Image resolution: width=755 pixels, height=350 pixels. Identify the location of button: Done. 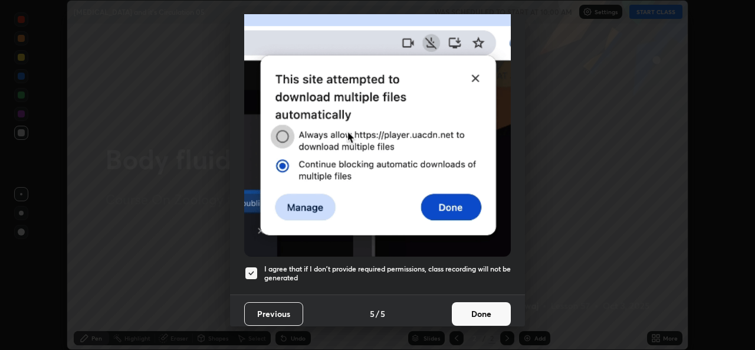
(481, 314).